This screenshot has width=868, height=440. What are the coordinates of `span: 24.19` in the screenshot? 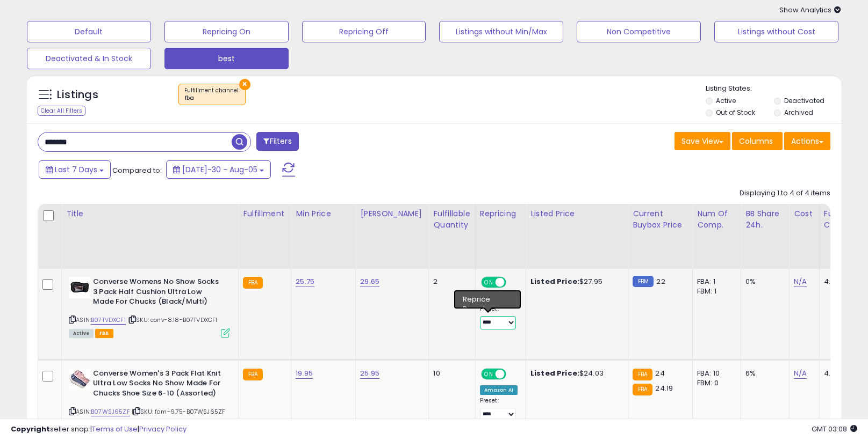 It's located at (664, 388).